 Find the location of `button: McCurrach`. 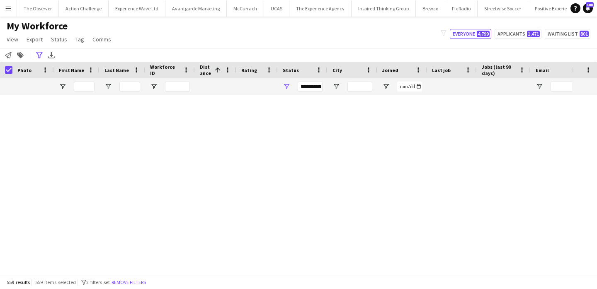

button: McCurrach is located at coordinates (245, 8).